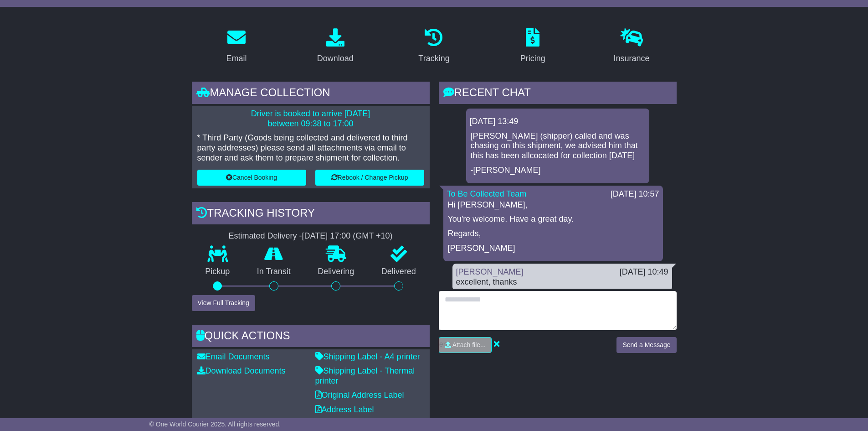 This screenshot has height=431, width=868. Describe the element at coordinates (274, 272) in the screenshot. I see `p: In Transit` at that location.